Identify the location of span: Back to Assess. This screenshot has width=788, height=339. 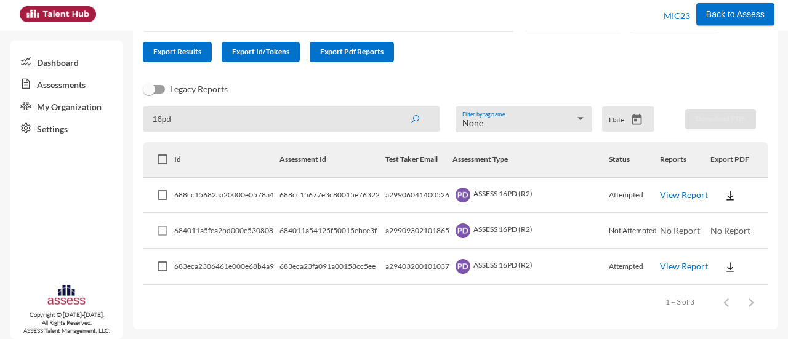
(735, 14).